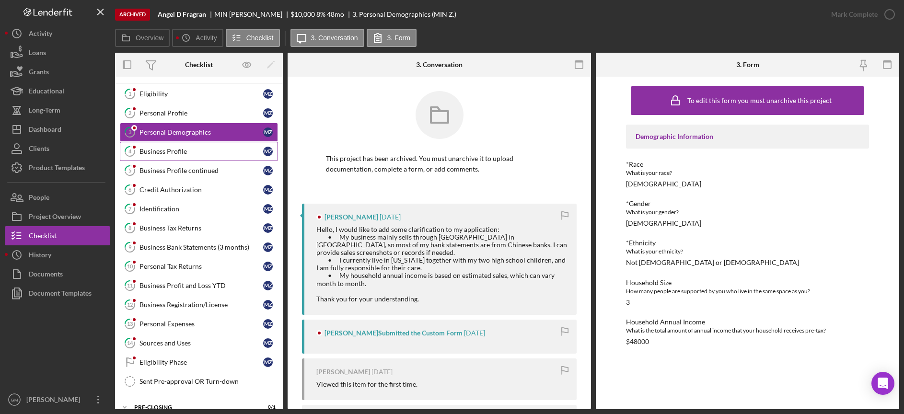 The width and height of the screenshot is (904, 414). Describe the element at coordinates (58, 198) in the screenshot. I see `a: People` at that location.